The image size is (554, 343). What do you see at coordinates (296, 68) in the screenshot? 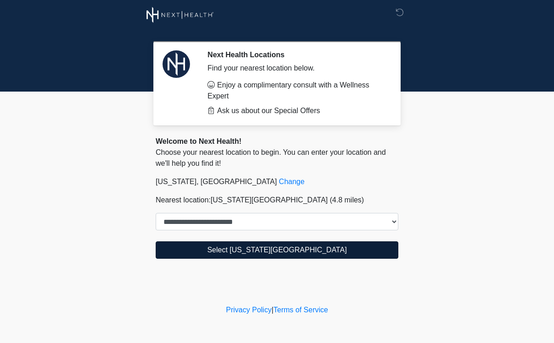
I see `div: Find your nearest location below.` at bounding box center [296, 68].